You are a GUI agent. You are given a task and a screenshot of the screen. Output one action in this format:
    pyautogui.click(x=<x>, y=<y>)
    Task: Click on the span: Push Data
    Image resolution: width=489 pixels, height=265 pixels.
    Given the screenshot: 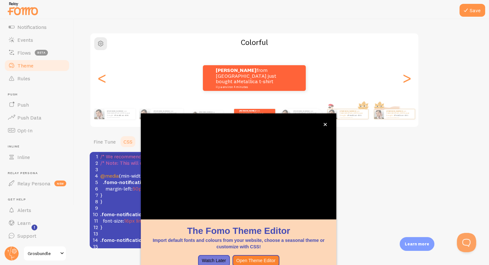 What is the action you would take?
    pyautogui.click(x=29, y=118)
    